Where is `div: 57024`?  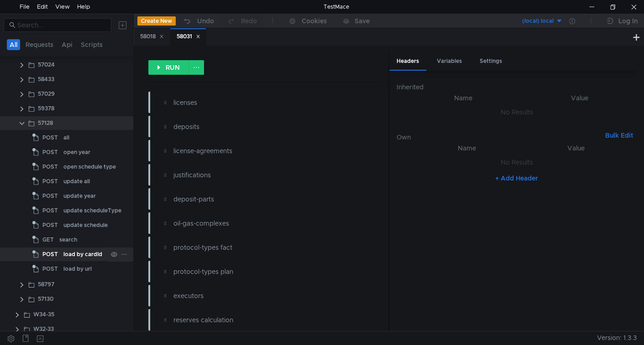 div: 57024 is located at coordinates (46, 65).